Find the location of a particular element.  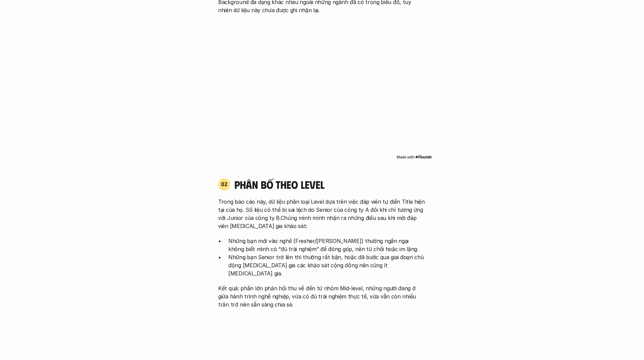

p: Trong báo cáo này, dữ liệu phân loại Level dựa trên việc đáp viên tự điền Title hiện tại của họ. ... is located at coordinates (322, 214).